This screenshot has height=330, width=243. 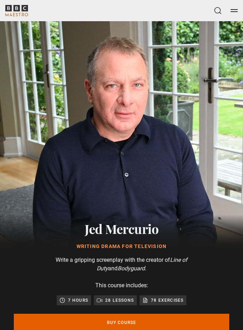 What do you see at coordinates (121, 247) in the screenshot?
I see `h1: Writing Drama for Television` at bounding box center [121, 247].